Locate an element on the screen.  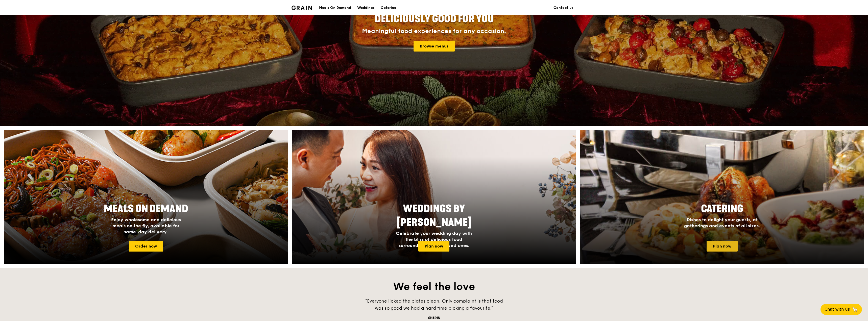
div: Catering is located at coordinates (388, 8).